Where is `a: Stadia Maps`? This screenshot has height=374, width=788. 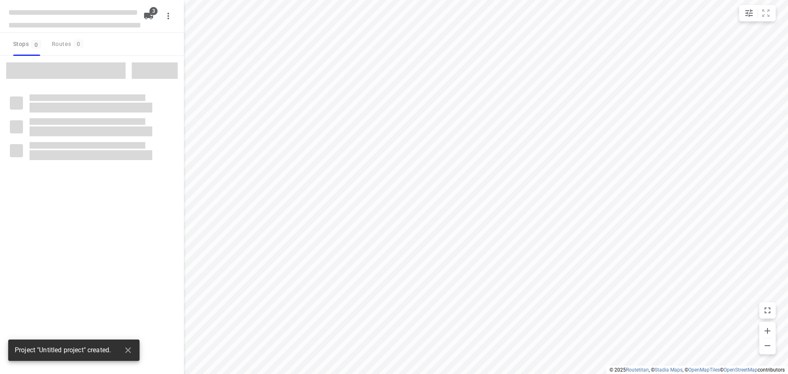
a: Stadia Maps is located at coordinates (669, 370).